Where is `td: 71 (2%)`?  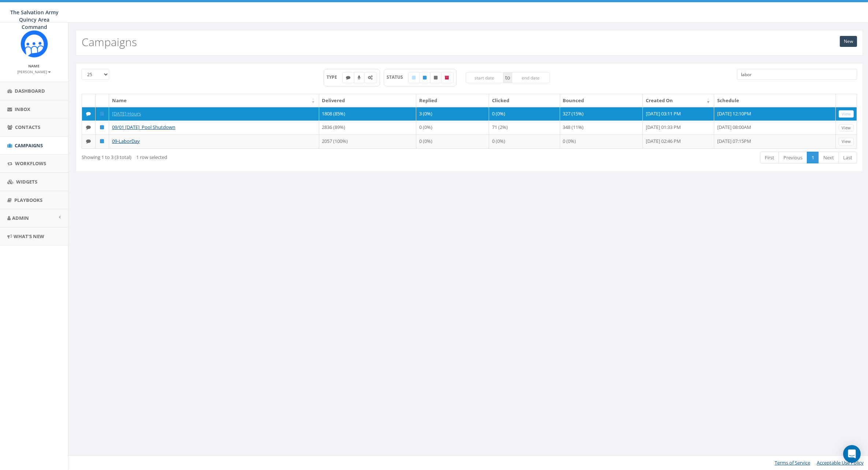
td: 71 (2%) is located at coordinates (524, 127).